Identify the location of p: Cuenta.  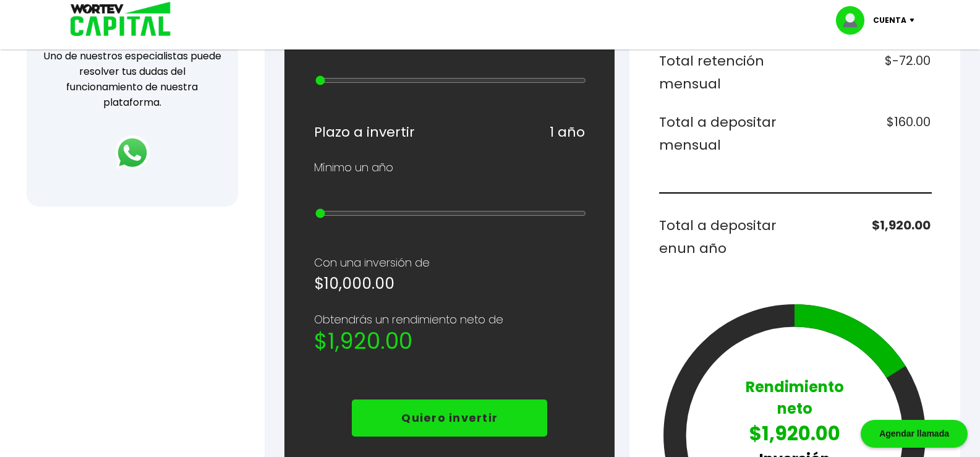
(889, 21).